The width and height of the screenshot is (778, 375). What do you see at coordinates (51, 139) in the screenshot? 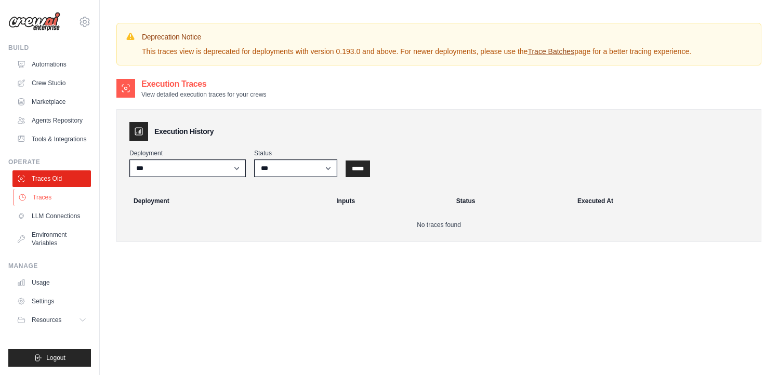
I see `a: Tools & Integrations` at bounding box center [51, 139].